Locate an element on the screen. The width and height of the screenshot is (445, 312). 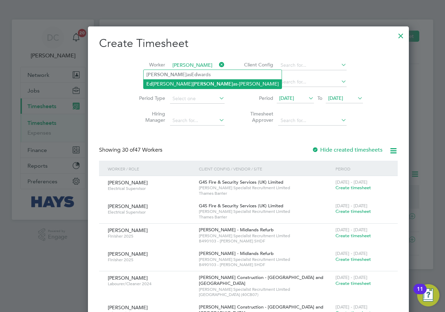
span: Labourer/Cleaner 2024 is located at coordinates (151, 284).